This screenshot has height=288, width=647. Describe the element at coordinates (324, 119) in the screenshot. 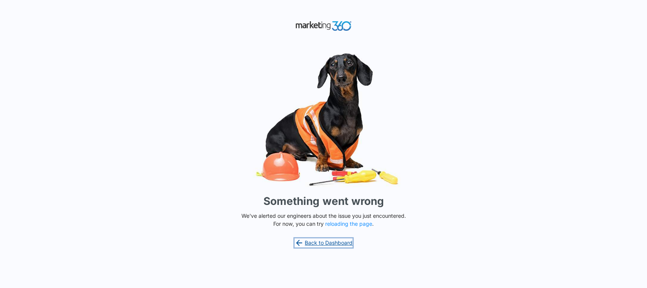

I see `img: Sad Dog` at that location.